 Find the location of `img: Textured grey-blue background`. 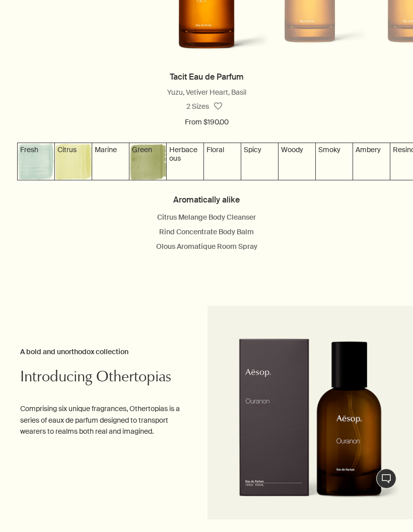

img: Textured grey-blue background is located at coordinates (36, 161).